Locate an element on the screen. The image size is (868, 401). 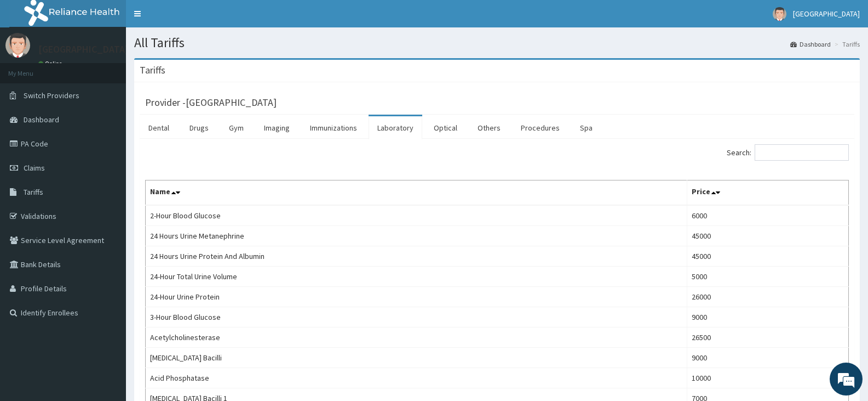
th: Name is located at coordinates (416, 193).